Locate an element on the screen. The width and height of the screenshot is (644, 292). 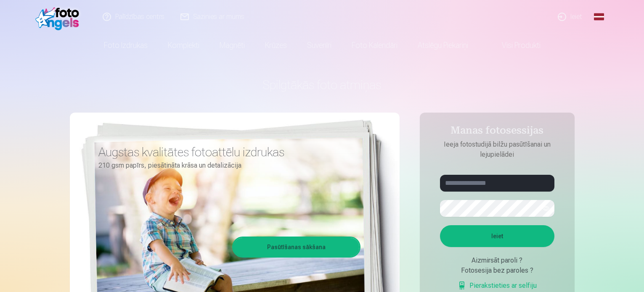
a: Foto izdrukas is located at coordinates (126, 45).